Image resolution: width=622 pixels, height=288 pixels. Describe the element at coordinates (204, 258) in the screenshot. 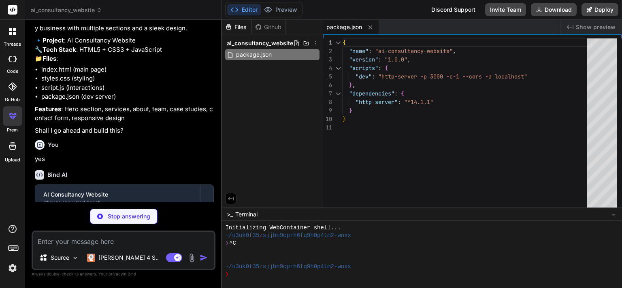

I see `img: icon` at that location.